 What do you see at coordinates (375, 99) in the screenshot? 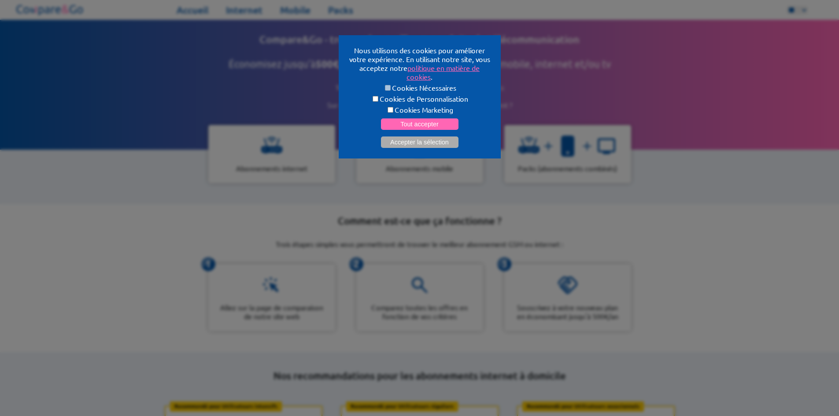
I see `input: Cookies de Personnalisation` at bounding box center [375, 99].